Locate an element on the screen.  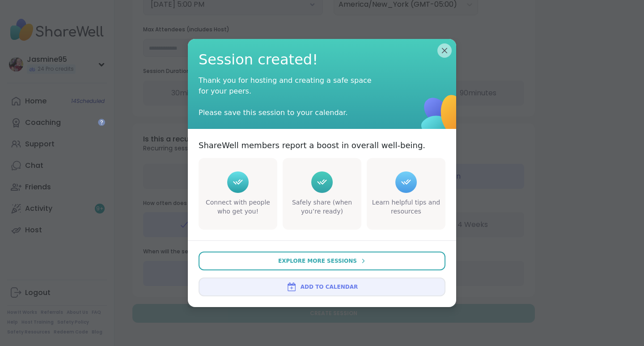
div: Learn helpful tips and resources is located at coordinates (406, 207).